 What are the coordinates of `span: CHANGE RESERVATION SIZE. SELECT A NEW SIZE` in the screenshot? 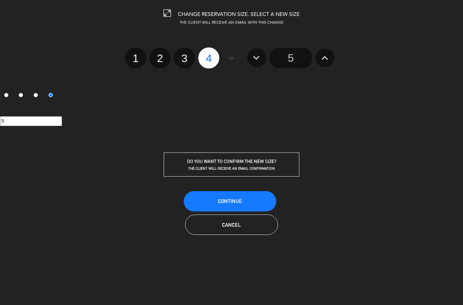 It's located at (239, 15).